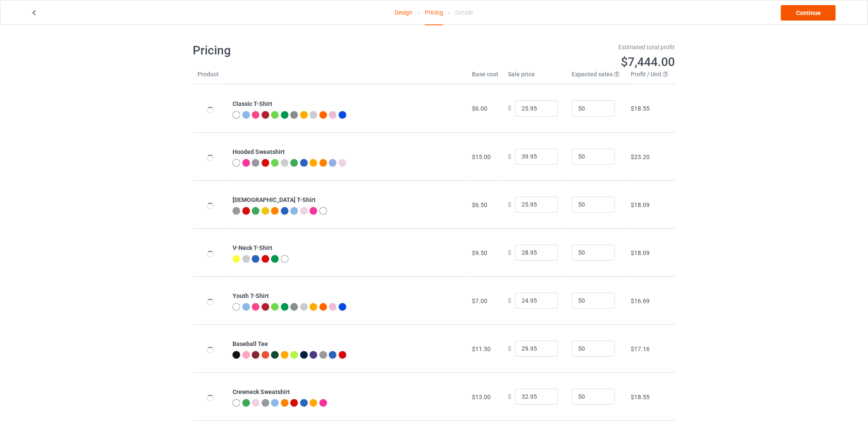 This screenshot has height=424, width=868. What do you see at coordinates (479, 253) in the screenshot?
I see `span: $9.50` at bounding box center [479, 253].